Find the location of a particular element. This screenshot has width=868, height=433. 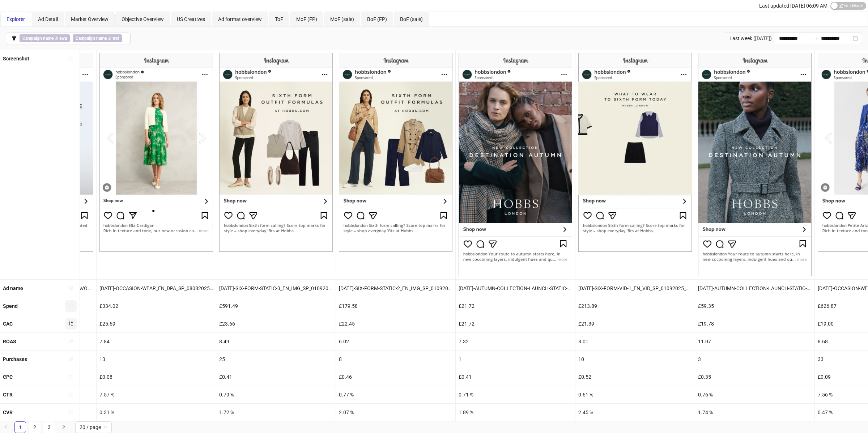

span: Objective Overview is located at coordinates (142, 19).